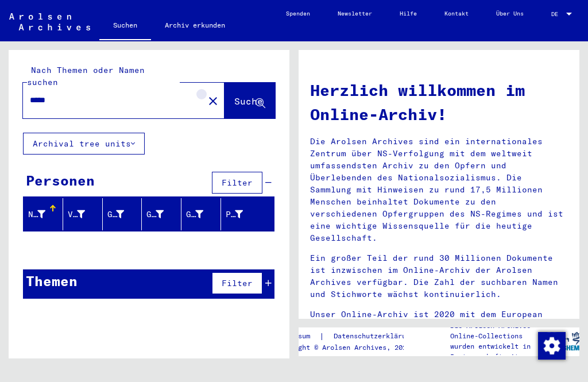 This screenshot has height=382, width=588. I want to click on mat-label: Nach Themen oder Namen suchen, so click(85, 76).